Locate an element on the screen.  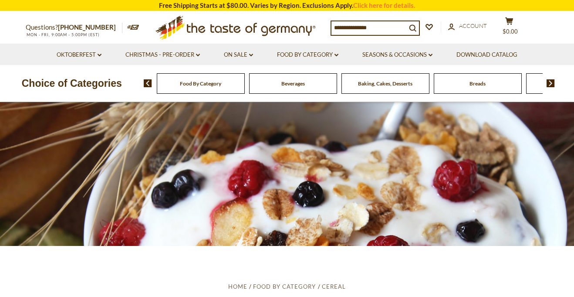
a: Baking, Cakes, Desserts is located at coordinates (385, 83).